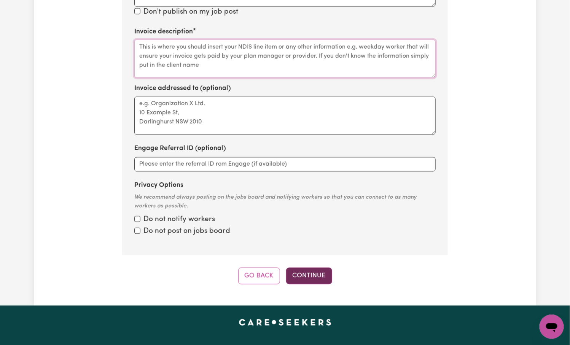 This screenshot has height=345, width=570. What do you see at coordinates (309, 276) in the screenshot?
I see `button: Continue` at bounding box center [309, 276].